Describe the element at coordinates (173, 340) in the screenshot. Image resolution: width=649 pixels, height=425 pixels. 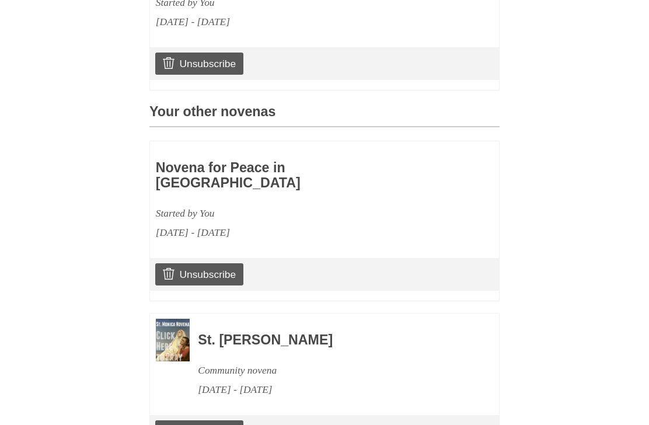
I see `img: Novena image` at that location.